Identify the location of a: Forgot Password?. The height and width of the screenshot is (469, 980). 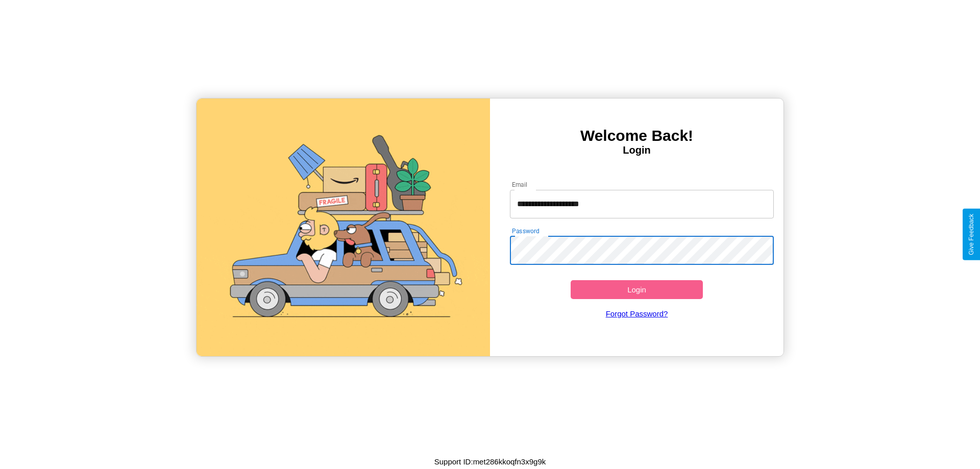
(637, 313).